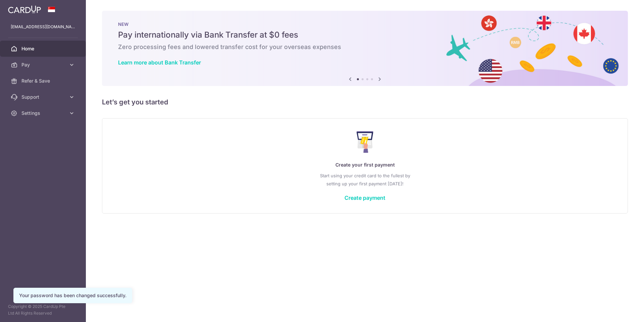 This screenshot has width=644, height=322. I want to click on img: Bank transfer banner, so click(365, 48).